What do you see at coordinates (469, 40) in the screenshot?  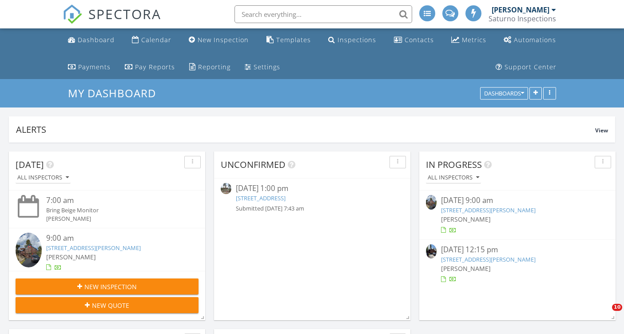 I see `a: Metrics` at bounding box center [469, 40].